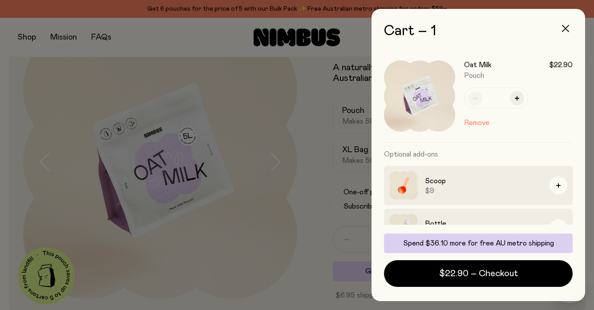  What do you see at coordinates (28, 55) in the screenshot?
I see `img: tab_domain_overview_orange.svg` at bounding box center [28, 55].